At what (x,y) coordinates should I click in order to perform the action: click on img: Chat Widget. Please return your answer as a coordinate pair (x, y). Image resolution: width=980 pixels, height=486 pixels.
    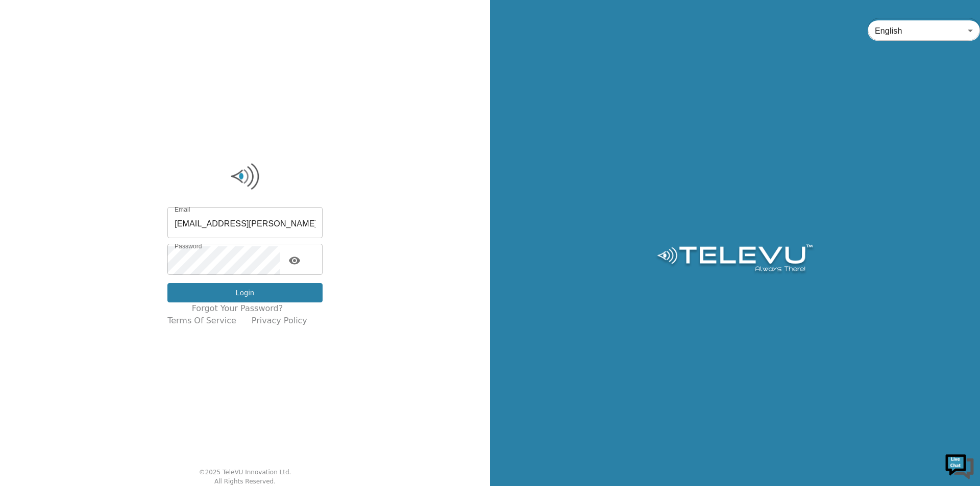
    Looking at the image, I should click on (960, 466).